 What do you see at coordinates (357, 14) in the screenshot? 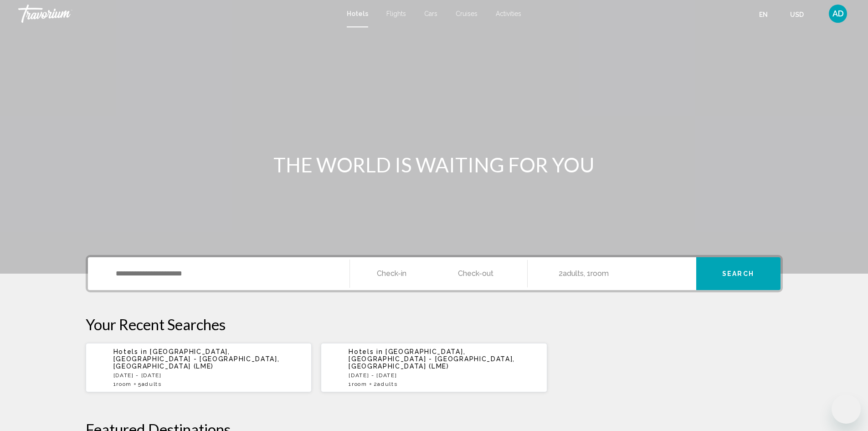
I see `a: Hotels` at bounding box center [357, 14].